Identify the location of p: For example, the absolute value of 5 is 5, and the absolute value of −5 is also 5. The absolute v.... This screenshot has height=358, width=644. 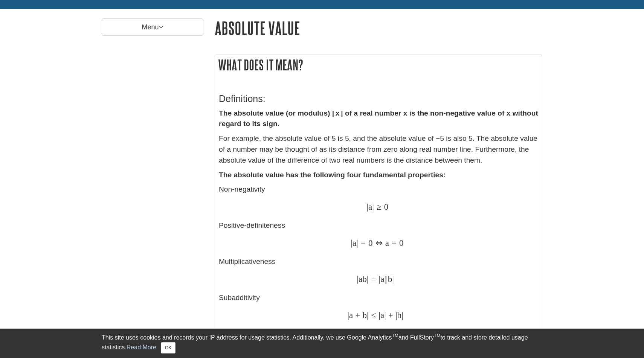
(378, 150).